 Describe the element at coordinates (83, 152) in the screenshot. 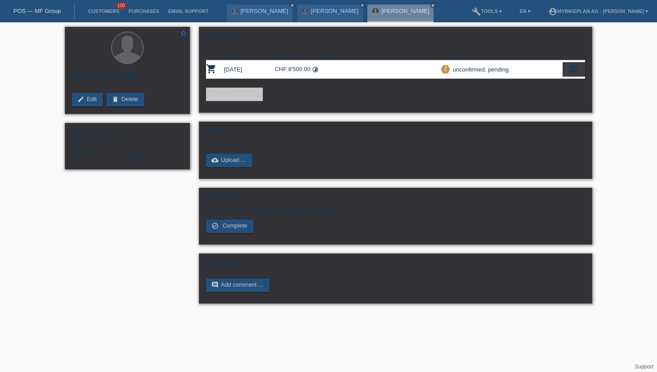

I see `span: Nationality` at that location.